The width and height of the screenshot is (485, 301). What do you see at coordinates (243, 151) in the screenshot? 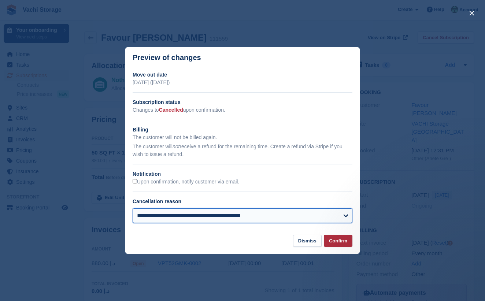
I see `p: The customer will receive a refund for the remaining time. Create a refund via Stripe if you wish...` at bounding box center [243, 151].